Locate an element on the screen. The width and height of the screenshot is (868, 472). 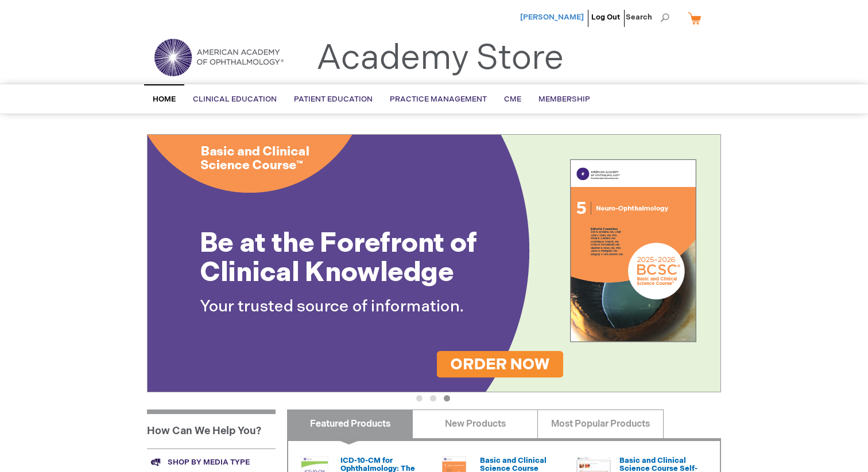
span: Clinical Education is located at coordinates (235, 99).